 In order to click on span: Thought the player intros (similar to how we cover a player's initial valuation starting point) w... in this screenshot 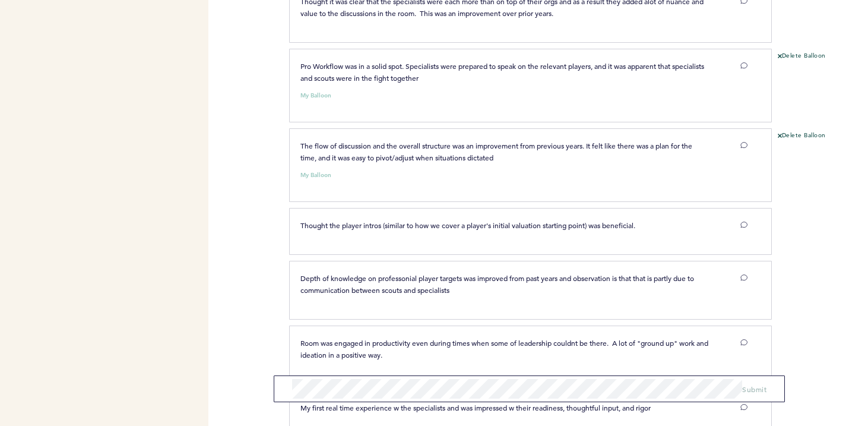, I will do `click(468, 225)`.